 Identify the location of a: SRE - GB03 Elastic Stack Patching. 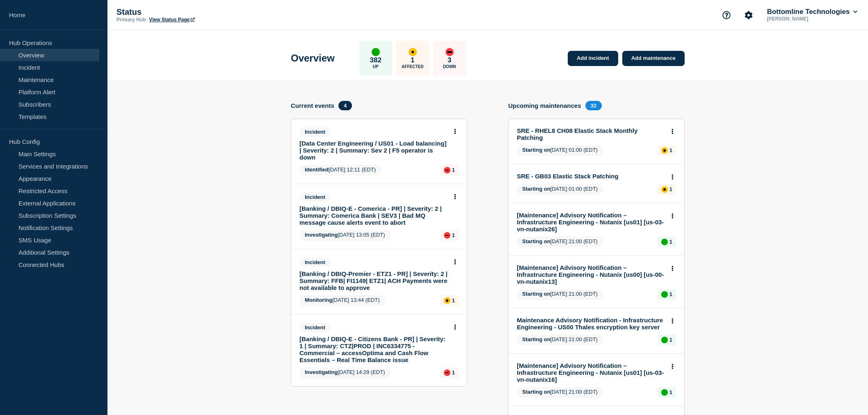
(591, 176).